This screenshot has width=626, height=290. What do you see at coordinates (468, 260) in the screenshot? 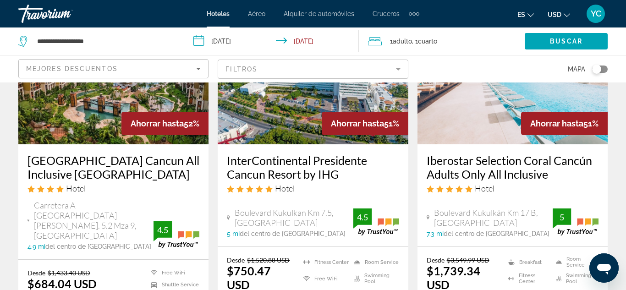
I see `del: $3,549.99 USD` at bounding box center [468, 260].